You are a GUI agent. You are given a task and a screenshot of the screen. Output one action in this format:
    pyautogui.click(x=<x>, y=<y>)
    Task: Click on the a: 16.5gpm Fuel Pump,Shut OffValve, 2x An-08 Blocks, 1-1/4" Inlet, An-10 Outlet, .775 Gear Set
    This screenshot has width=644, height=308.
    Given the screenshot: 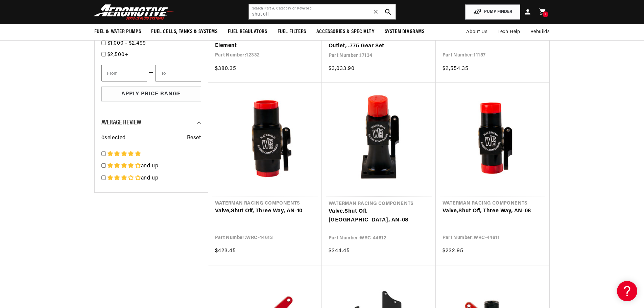 What is the action you would take?
    pyautogui.click(x=378, y=37)
    